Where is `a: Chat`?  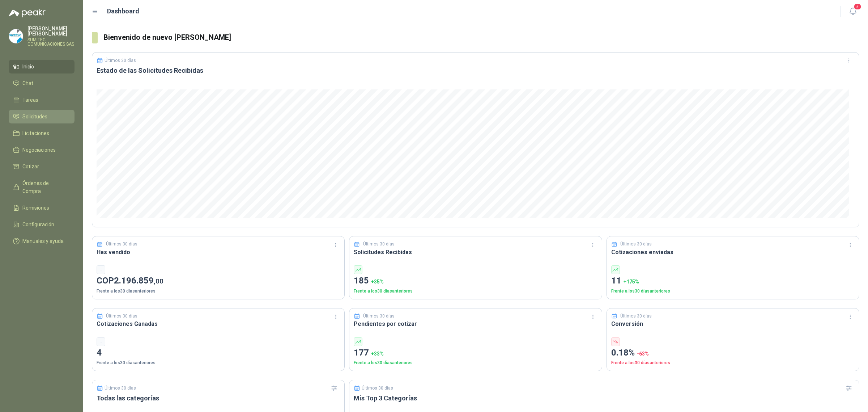 a: Chat is located at coordinates (42, 83).